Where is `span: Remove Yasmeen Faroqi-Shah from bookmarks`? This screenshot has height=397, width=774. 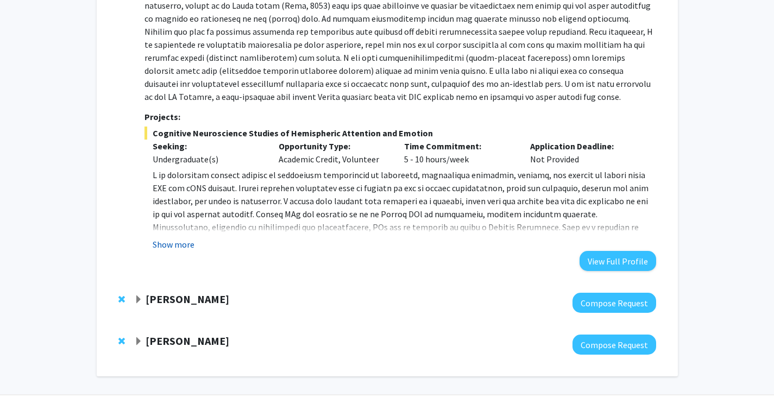 span: Remove Yasmeen Faroqi-Shah from bookmarks is located at coordinates (122, 299).